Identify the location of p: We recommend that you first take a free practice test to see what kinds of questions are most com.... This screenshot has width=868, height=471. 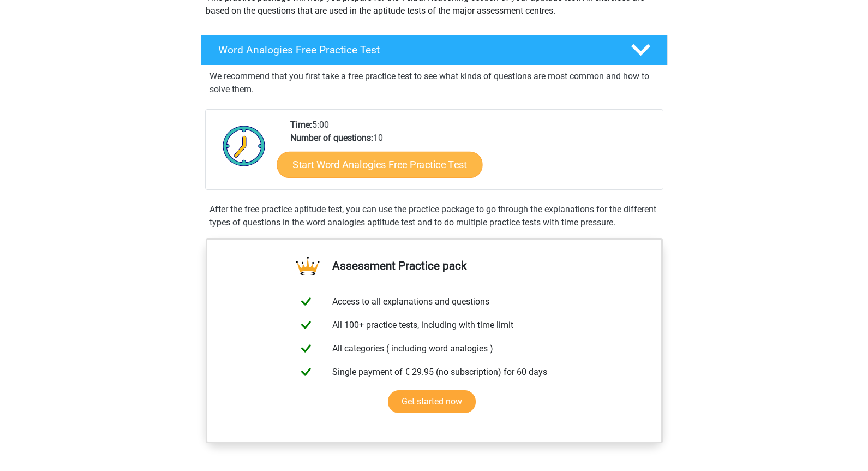
(434, 83).